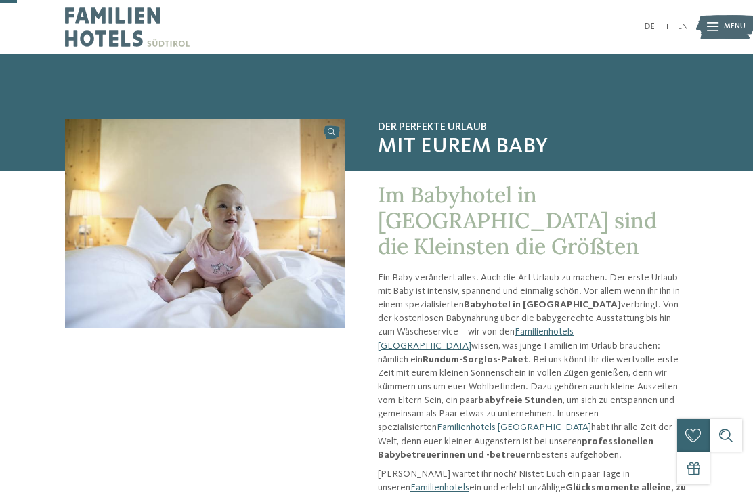 The height and width of the screenshot is (495, 753). What do you see at coordinates (475, 359) in the screenshot?
I see `strong: Rundum-Sorglos-Paket` at bounding box center [475, 359].